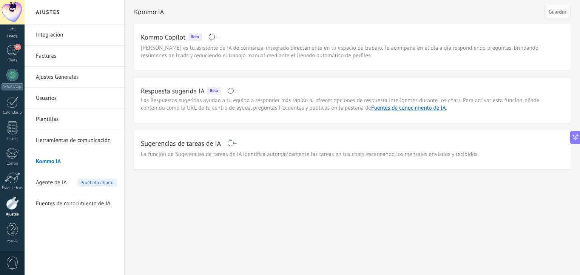 The width and height of the screenshot is (580, 275). Describe the element at coordinates (340, 104) in the screenshot. I see `span: Las Respuestas sugeridas ayudan a tu equipo a responder más rápido al ofrecer opciones de respues...` at that location.